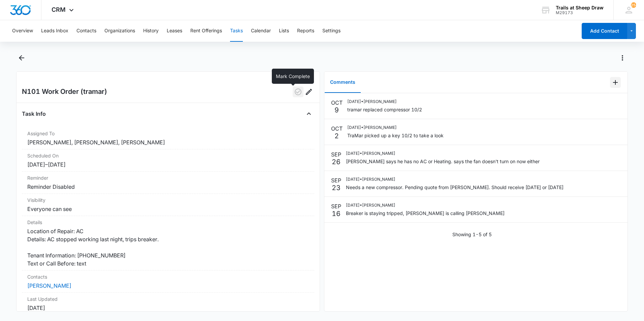  I want to click on button: Actions, so click(622, 58).